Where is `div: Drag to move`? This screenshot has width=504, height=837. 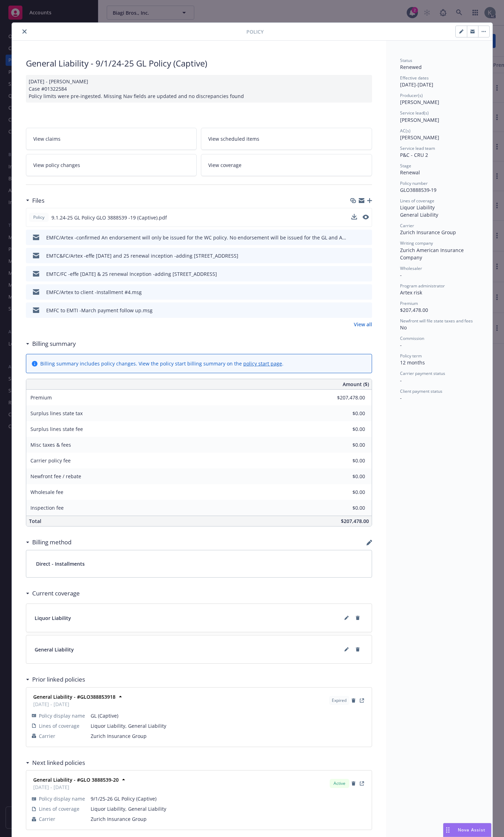
div: Drag to move is located at coordinates (448, 830).